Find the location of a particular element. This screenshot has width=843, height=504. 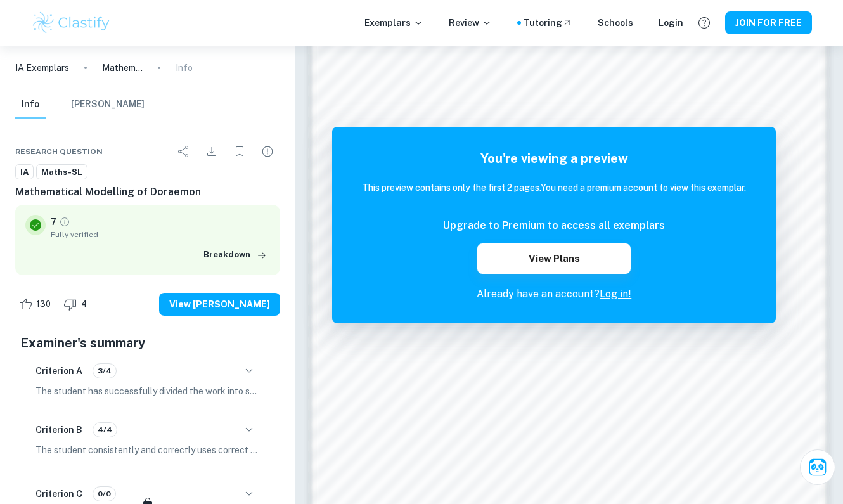

button: Help and Feedback is located at coordinates (704, 23).